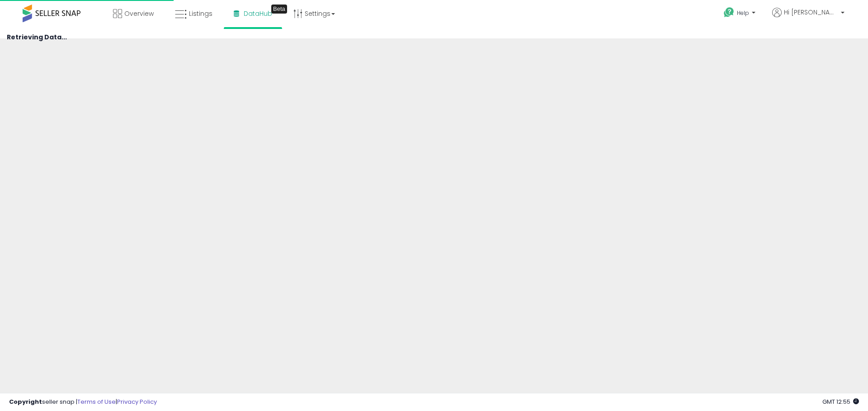 This screenshot has width=868, height=411. Describe the element at coordinates (434, 37) in the screenshot. I see `h4: Retrieving Data...` at that location.